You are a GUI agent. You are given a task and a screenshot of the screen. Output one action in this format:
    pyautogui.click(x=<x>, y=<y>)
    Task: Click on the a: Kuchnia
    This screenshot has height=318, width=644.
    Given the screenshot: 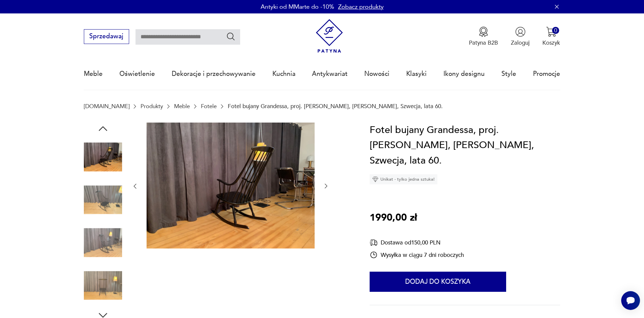 What is the action you would take?
    pyautogui.click(x=284, y=74)
    